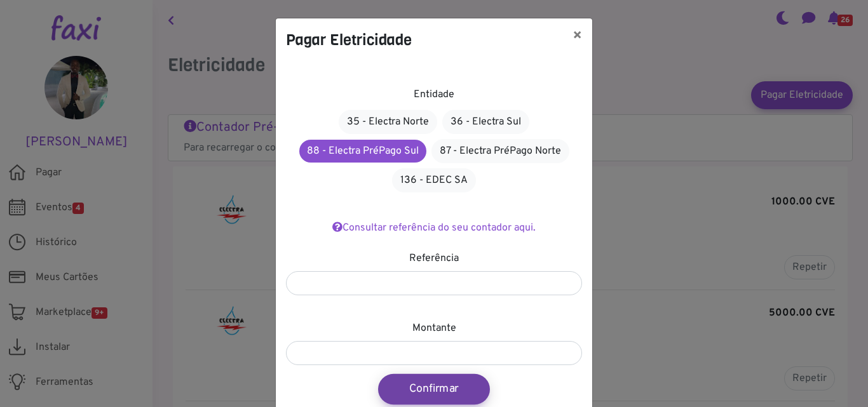 The width and height of the screenshot is (868, 407). I want to click on a: 35 - Electra Norte, so click(388, 122).